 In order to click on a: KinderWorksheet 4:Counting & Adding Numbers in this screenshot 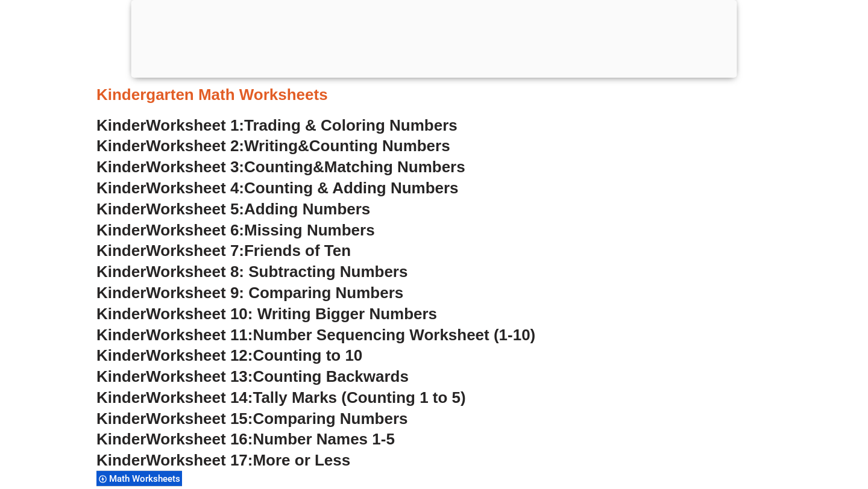, I will do `click(277, 188)`.